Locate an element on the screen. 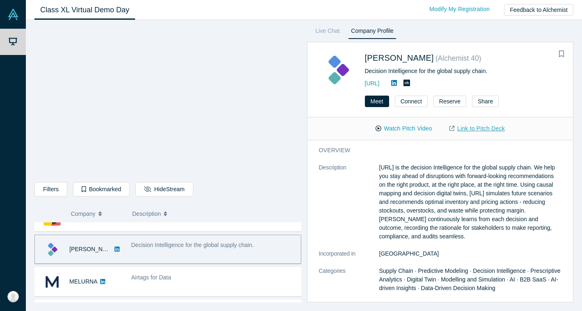 The image size is (582, 311). h3: overview is located at coordinates (435, 150).